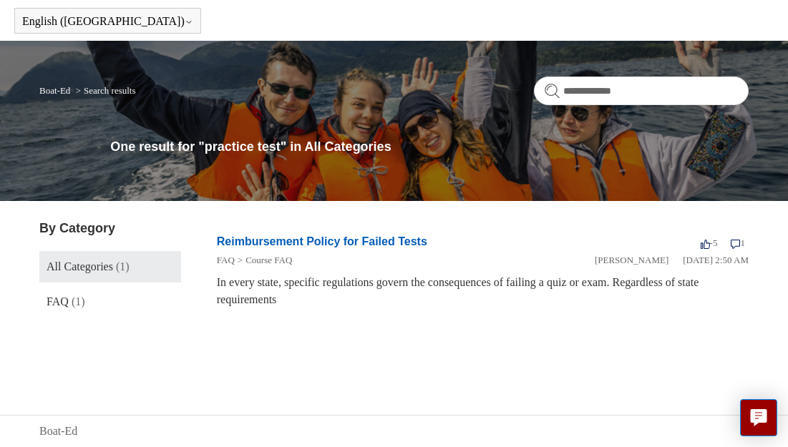 The image size is (788, 447). Describe the element at coordinates (225, 260) in the screenshot. I see `li: FAQ` at that location.